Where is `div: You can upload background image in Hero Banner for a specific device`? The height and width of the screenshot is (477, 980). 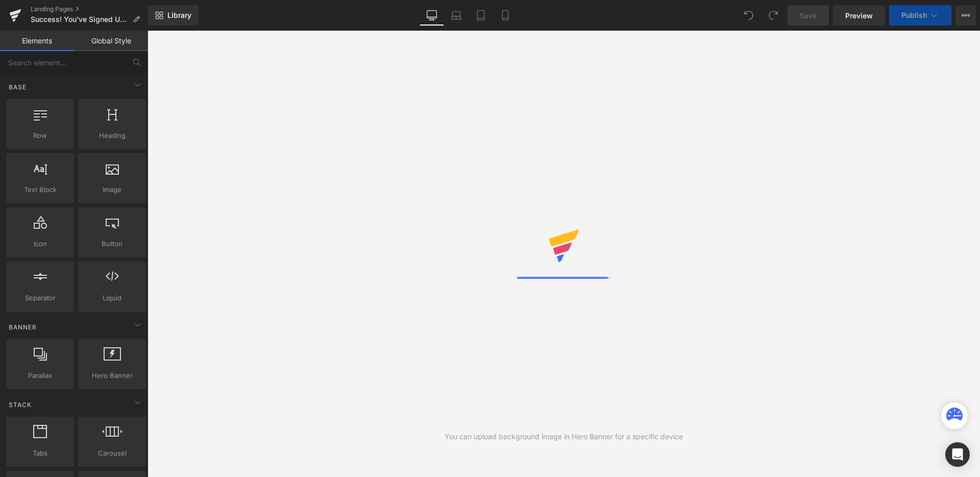 div: You can upload background image in Hero Banner for a specific device is located at coordinates (564, 436).